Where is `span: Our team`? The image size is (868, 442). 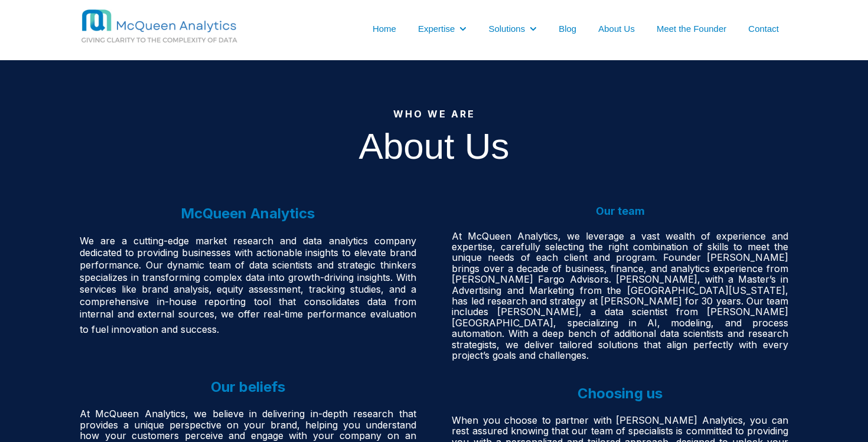
span: Our team is located at coordinates (620, 211).